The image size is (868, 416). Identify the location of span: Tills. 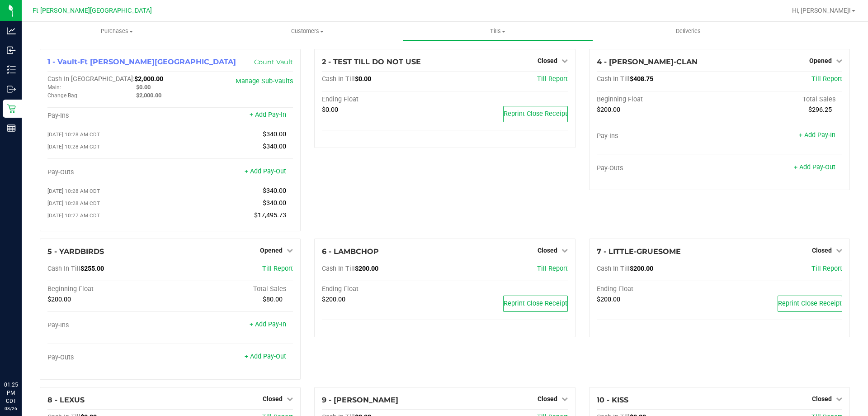
(497, 31).